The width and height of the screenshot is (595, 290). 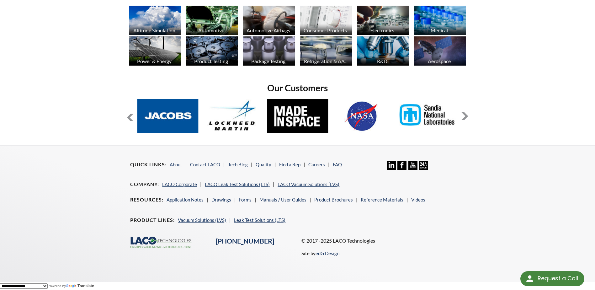 What do you see at coordinates (290, 164) in the screenshot?
I see `a: Find a Rep` at bounding box center [290, 164].